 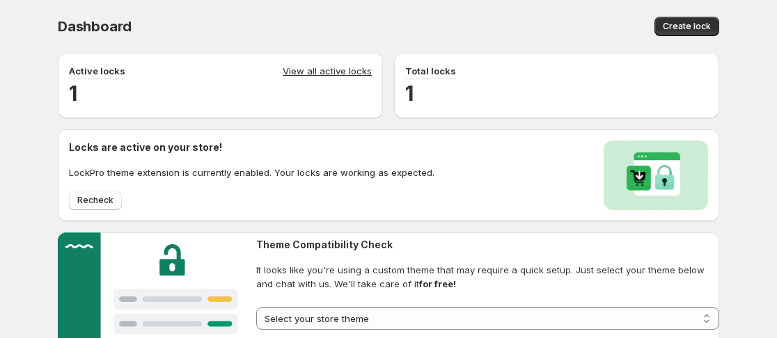 What do you see at coordinates (251, 173) in the screenshot?
I see `p: LockPro theme extension is currently enabled. Your locks are working as expected.` at bounding box center [251, 173].